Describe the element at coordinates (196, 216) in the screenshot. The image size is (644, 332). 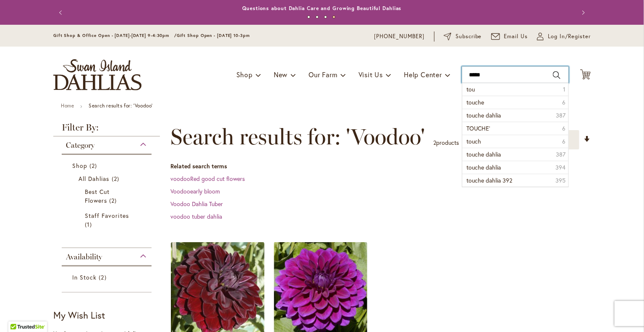
I see `a: voodoo tuber dahlia` at that location.